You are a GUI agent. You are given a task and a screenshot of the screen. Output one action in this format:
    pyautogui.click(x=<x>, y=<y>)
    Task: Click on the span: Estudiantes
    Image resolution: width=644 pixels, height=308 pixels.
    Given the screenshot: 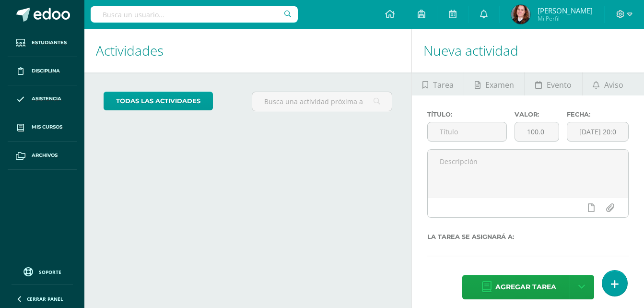 What is the action you would take?
    pyautogui.click(x=49, y=43)
    